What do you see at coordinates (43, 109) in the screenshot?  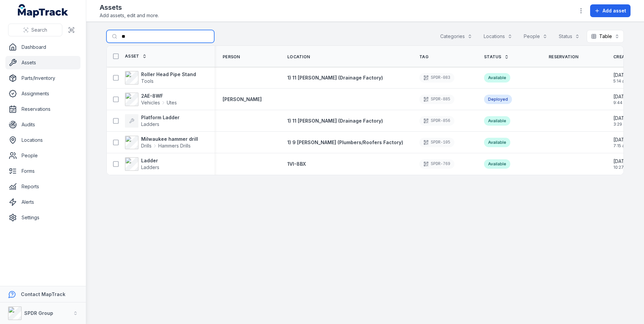 I see `a: Reservations` at bounding box center [43, 109].